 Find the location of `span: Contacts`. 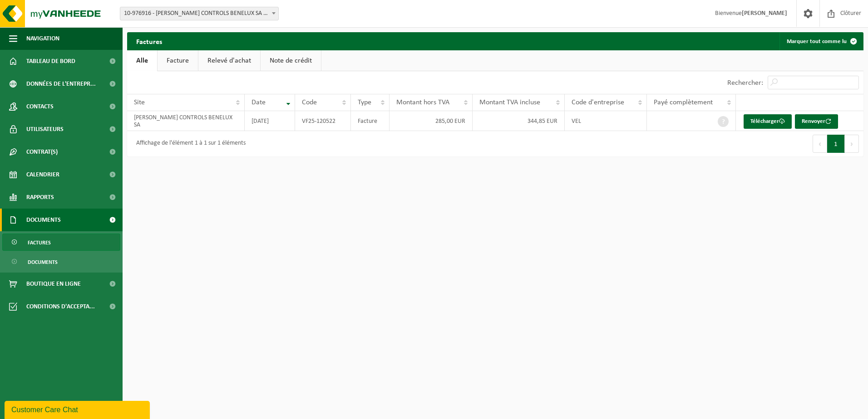

span: Contacts is located at coordinates (40, 106).